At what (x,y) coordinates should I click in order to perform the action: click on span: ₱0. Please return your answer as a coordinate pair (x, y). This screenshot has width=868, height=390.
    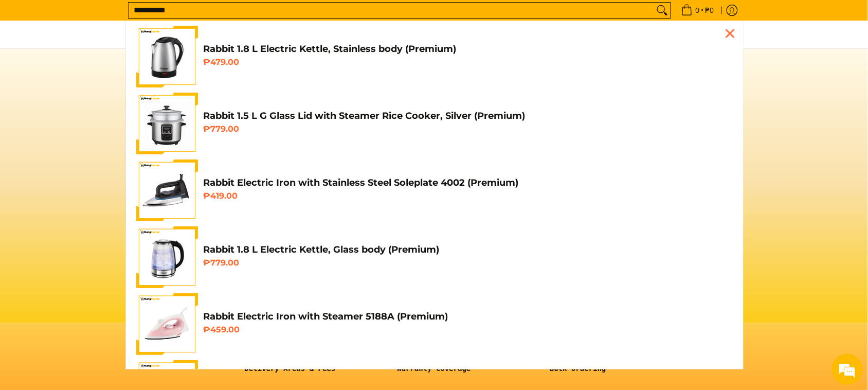
    Looking at the image, I should click on (709, 10).